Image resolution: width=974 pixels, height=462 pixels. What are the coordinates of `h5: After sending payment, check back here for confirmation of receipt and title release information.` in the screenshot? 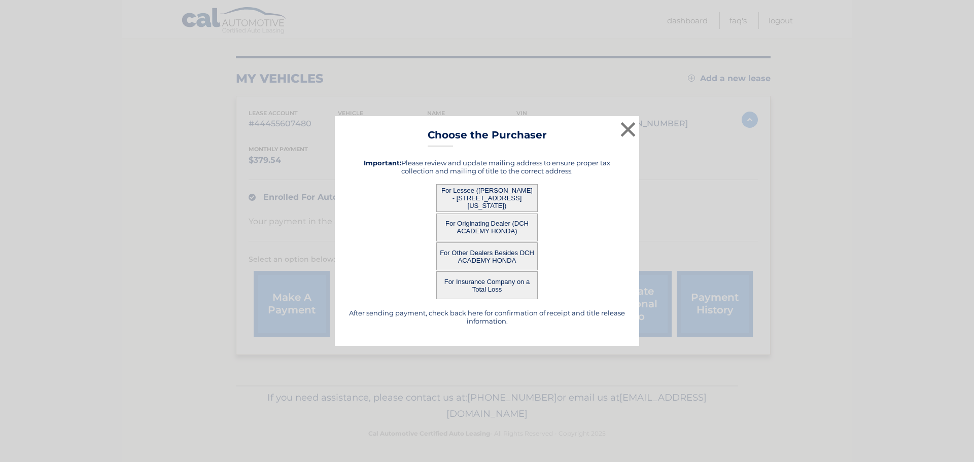 It's located at (487, 317).